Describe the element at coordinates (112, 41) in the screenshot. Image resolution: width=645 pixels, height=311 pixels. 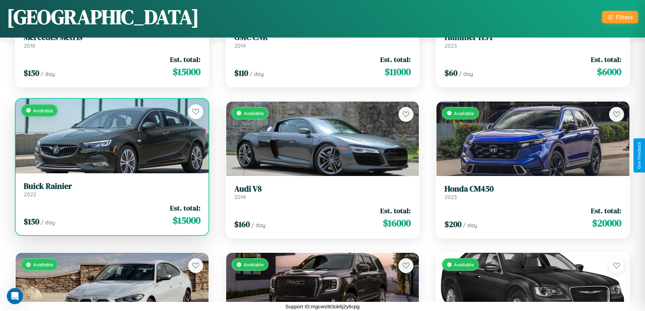
I see `a: Mercedes Metris2018` at that location.